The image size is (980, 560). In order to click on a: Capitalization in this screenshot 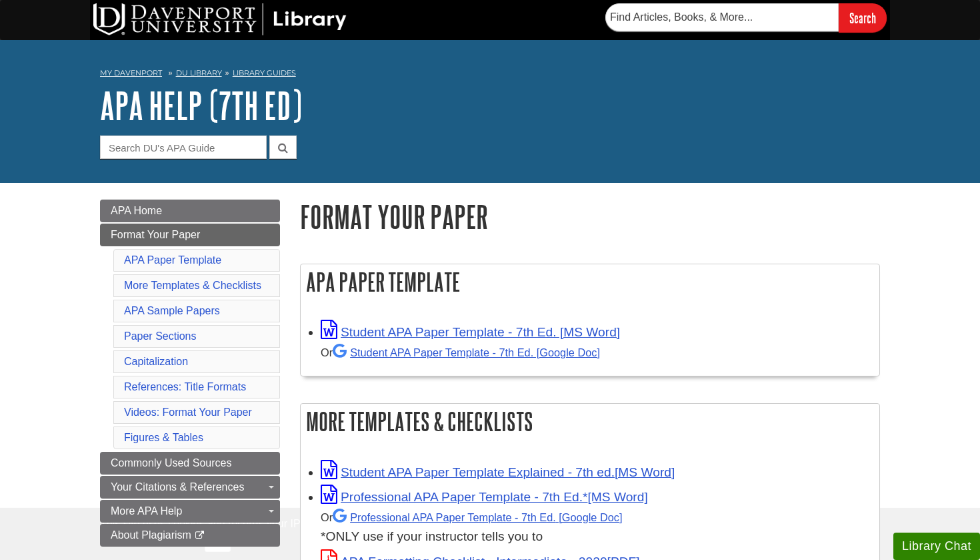, I will do `click(156, 361)`.